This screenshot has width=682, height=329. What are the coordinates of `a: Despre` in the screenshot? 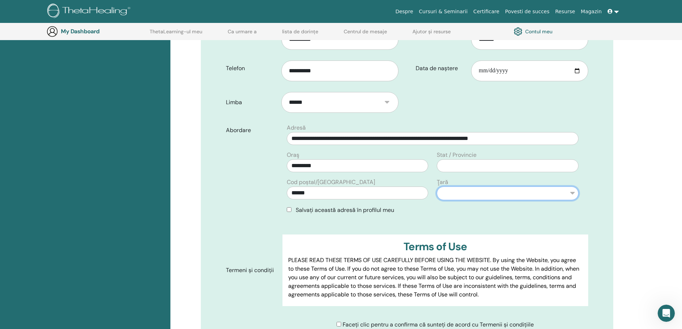 It's located at (404, 11).